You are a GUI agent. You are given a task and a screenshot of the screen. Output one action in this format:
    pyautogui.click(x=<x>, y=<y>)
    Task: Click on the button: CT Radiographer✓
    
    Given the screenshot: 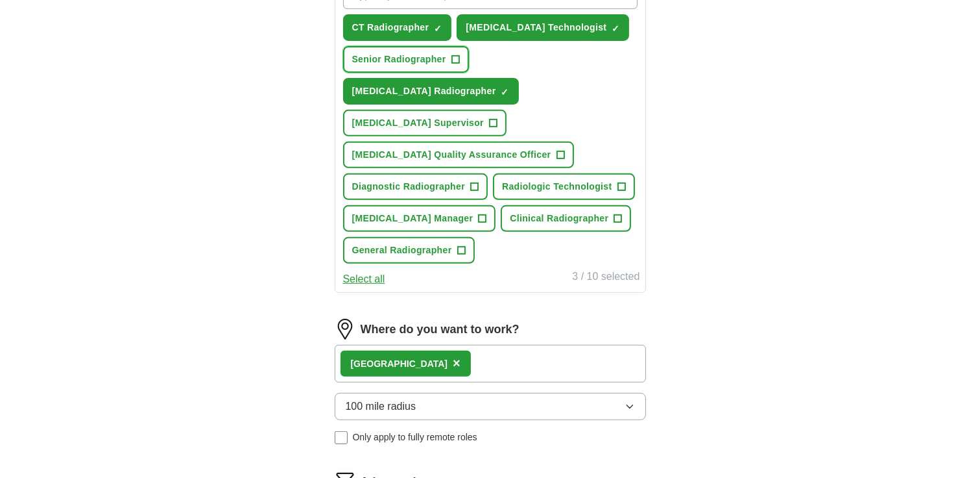 What is the action you would take?
    pyautogui.click(x=397, y=28)
    